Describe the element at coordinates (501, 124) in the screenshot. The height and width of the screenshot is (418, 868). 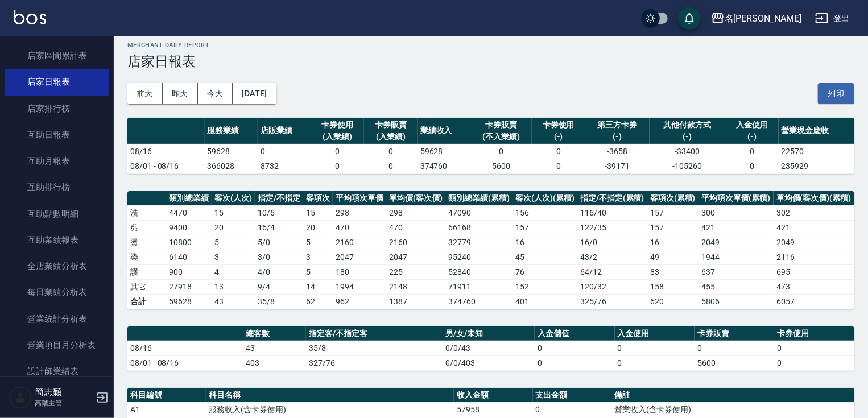
I see `div: 卡券販賣` at that location.